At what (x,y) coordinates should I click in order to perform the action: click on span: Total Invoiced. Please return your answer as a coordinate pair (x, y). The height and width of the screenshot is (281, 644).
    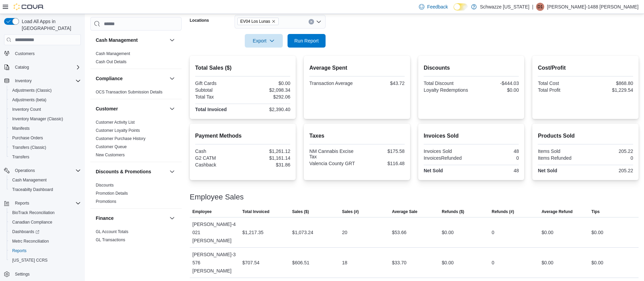
    Looking at the image, I should click on (256, 212).